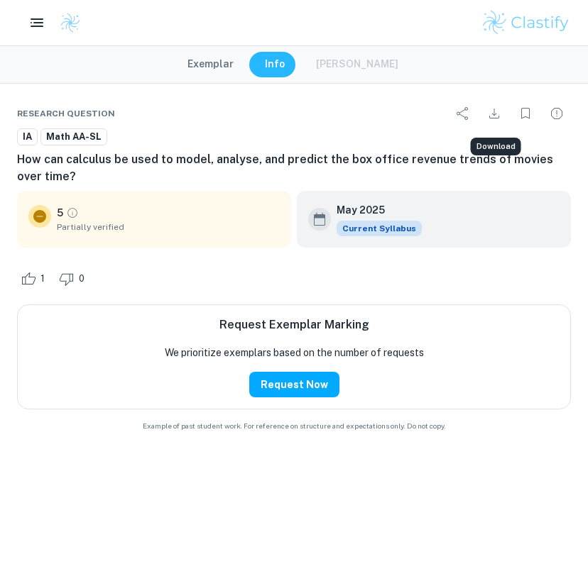  I want to click on span: Example of past student work. For reference on structure and expectations only. Do not copy., so click(294, 426).